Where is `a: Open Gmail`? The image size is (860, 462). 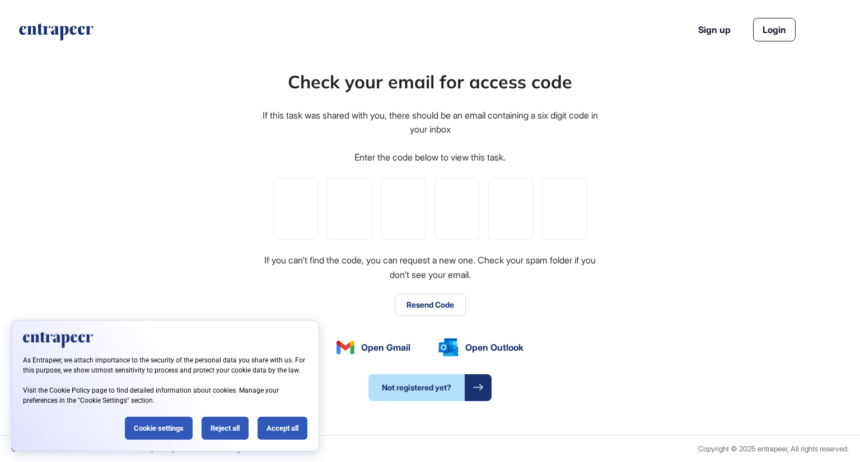 a: Open Gmail is located at coordinates (373, 348).